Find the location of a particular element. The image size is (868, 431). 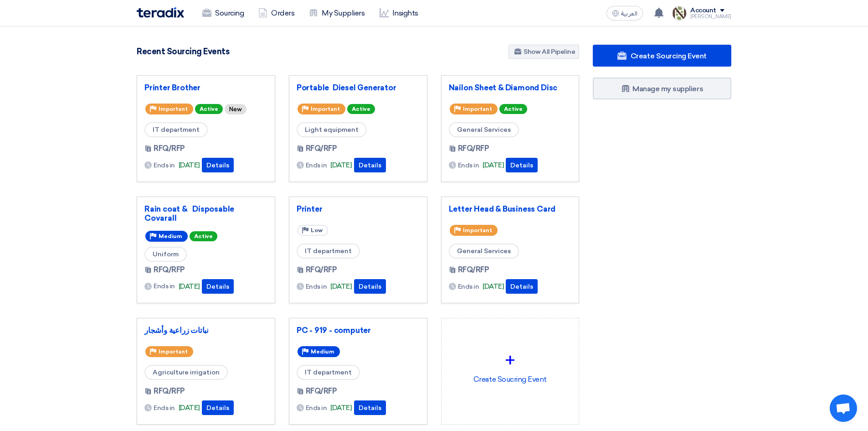

div: New is located at coordinates (236, 109).